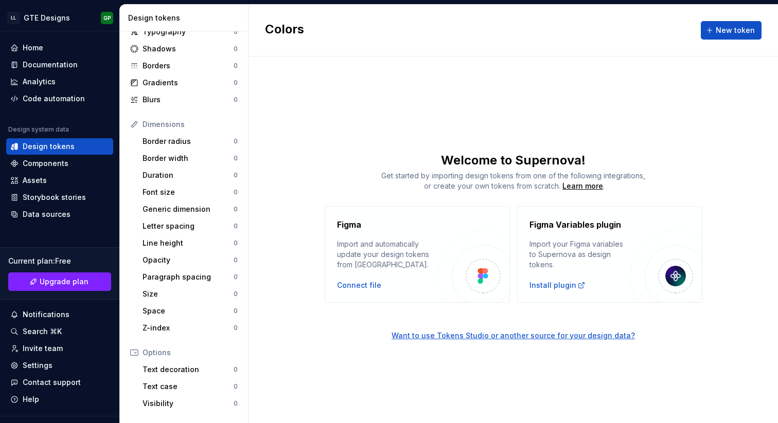 The width and height of the screenshot is (778, 423). What do you see at coordinates (513, 322) in the screenshot?
I see `a: Want to use Tokens Studio or another source for your design data?` at bounding box center [513, 322].